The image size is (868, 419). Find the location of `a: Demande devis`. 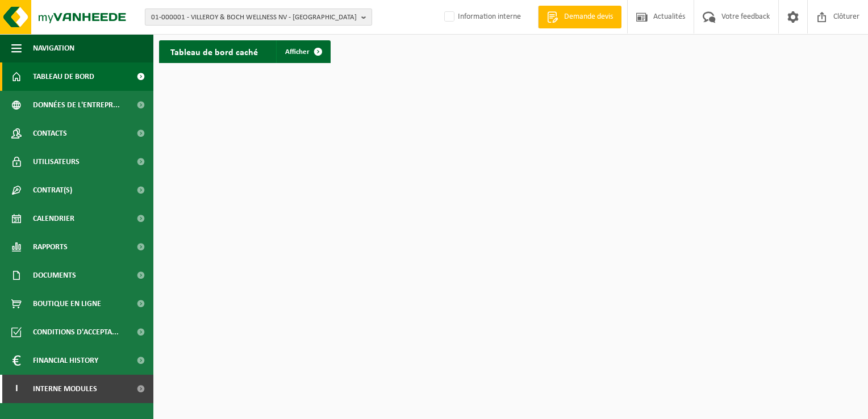

a: Demande devis is located at coordinates (579, 17).